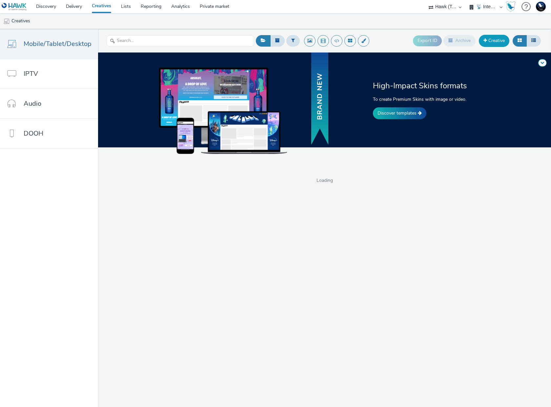 The height and width of the screenshot is (407, 551). Describe the element at coordinates (534, 41) in the screenshot. I see `button: Table` at that location.